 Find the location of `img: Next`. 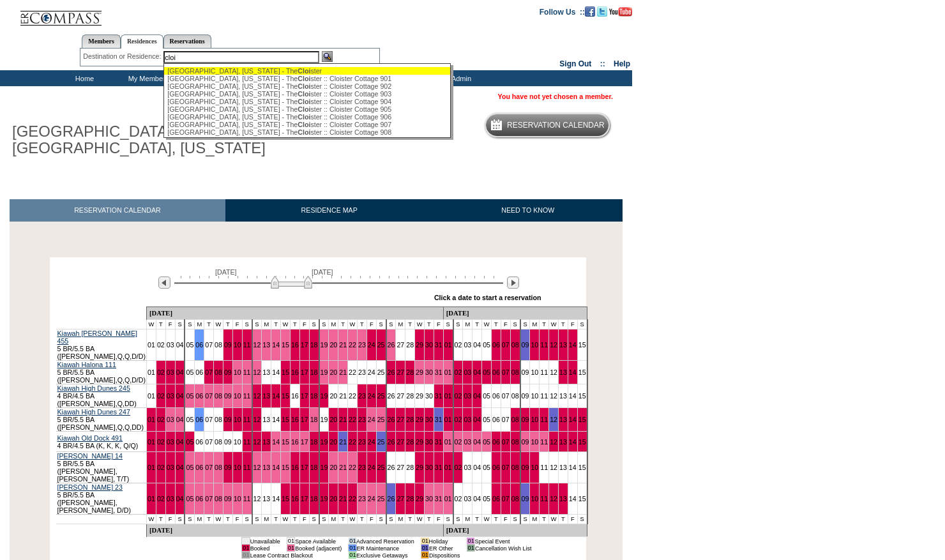

img: Next is located at coordinates (513, 282).